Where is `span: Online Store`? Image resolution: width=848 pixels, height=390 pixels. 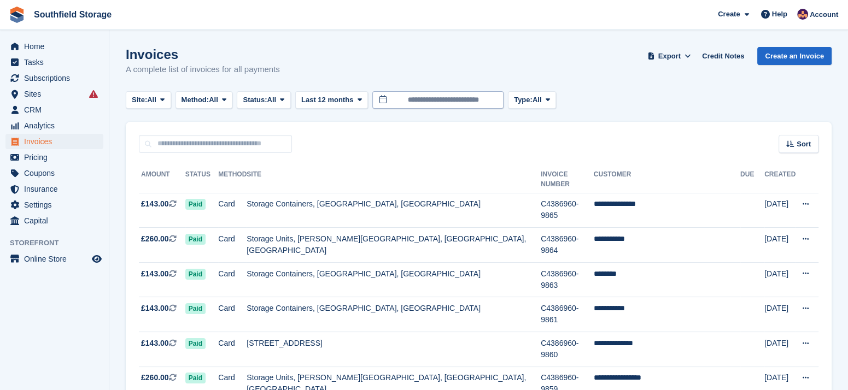 span: Online Store is located at coordinates (57, 259).